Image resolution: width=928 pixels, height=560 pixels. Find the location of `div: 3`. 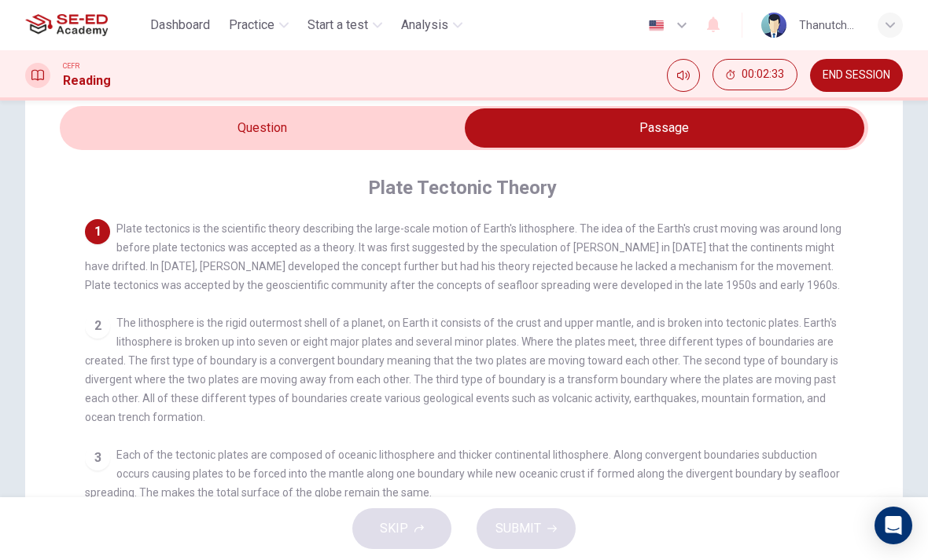

div: 3 is located at coordinates (97, 458).